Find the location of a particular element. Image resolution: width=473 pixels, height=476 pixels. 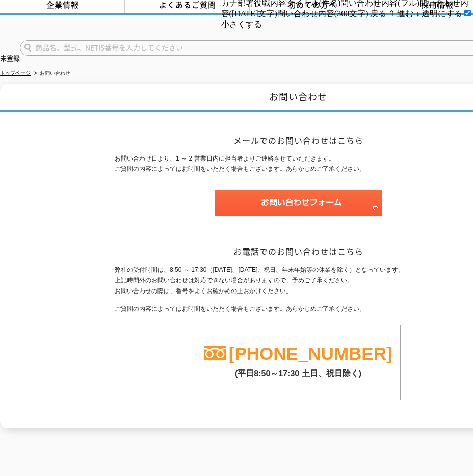

mb-button: 進む ↓ is located at coordinates (408, 13).